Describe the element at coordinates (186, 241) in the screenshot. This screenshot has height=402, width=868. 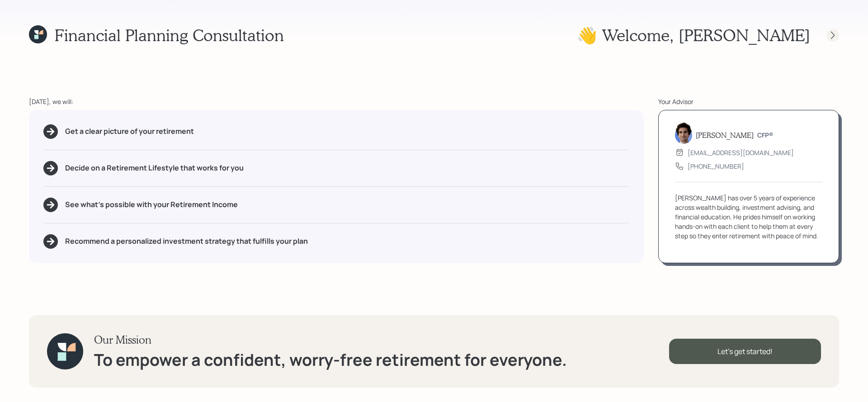
I see `h5: Recommend a personalized investment strategy that fulfills your plan` at that location.